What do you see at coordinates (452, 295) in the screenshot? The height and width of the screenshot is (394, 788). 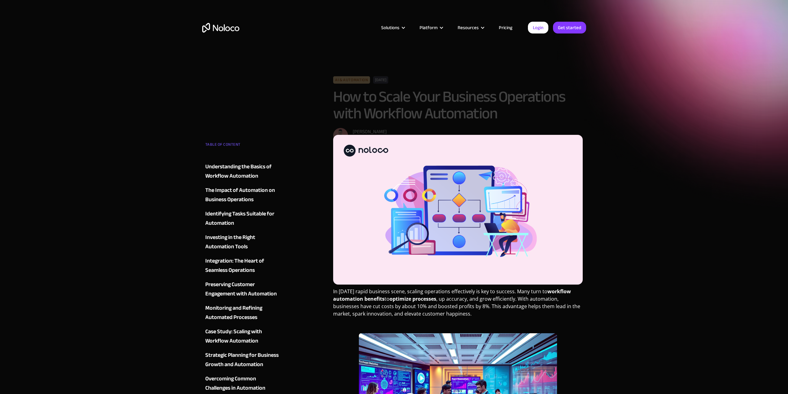 I see `strong: workflow automation benefits` at bounding box center [452, 295].